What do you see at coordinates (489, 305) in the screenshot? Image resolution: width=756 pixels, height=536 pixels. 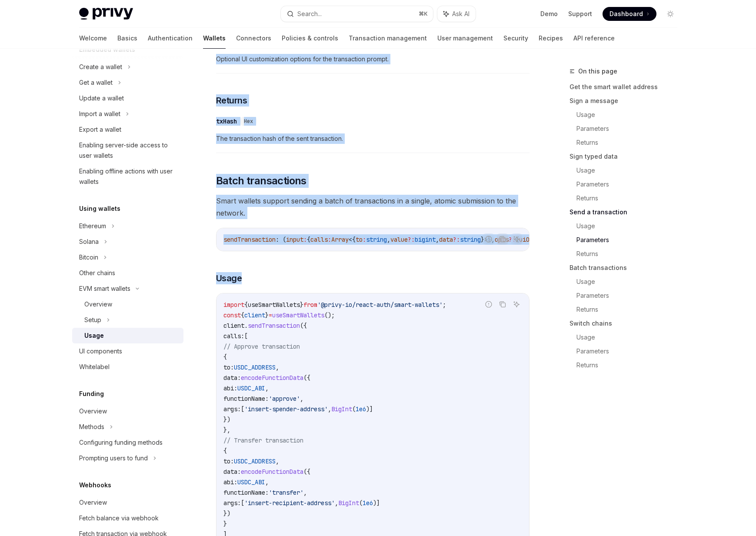 I see `button: Report incorrect code` at bounding box center [489, 305].